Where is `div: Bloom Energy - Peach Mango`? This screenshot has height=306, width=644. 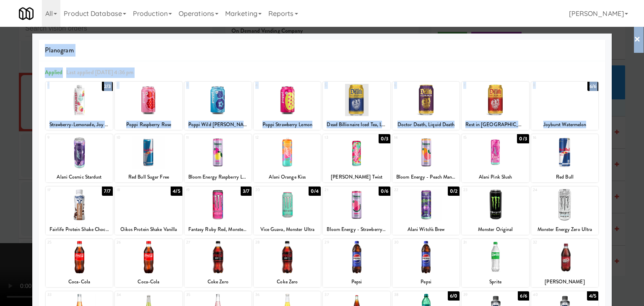 div: Bloom Energy - Peach Mango is located at coordinates (426, 177).